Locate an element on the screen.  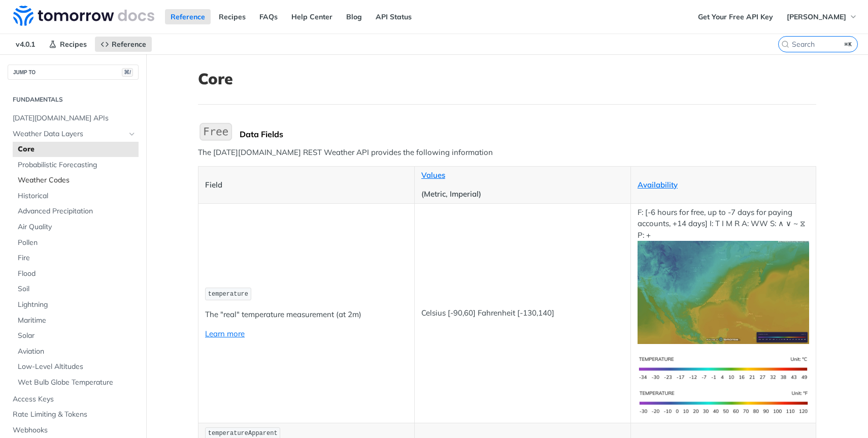
a: Probabilistic Forecasting is located at coordinates (75, 165).